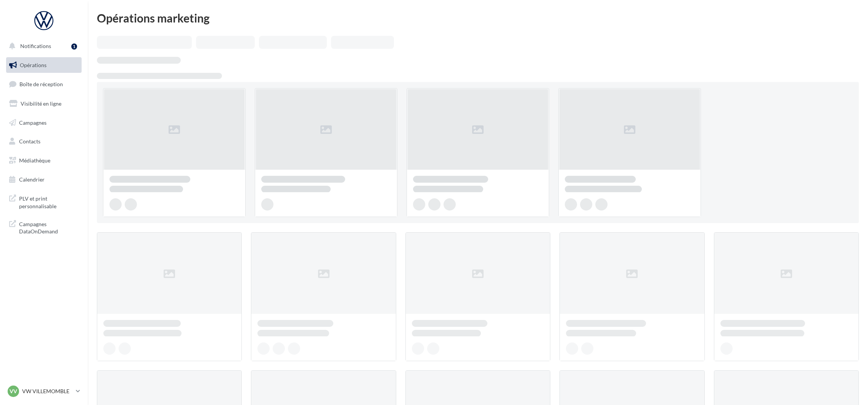 The image size is (868, 405). What do you see at coordinates (13, 392) in the screenshot?
I see `span: VV` at bounding box center [13, 392].